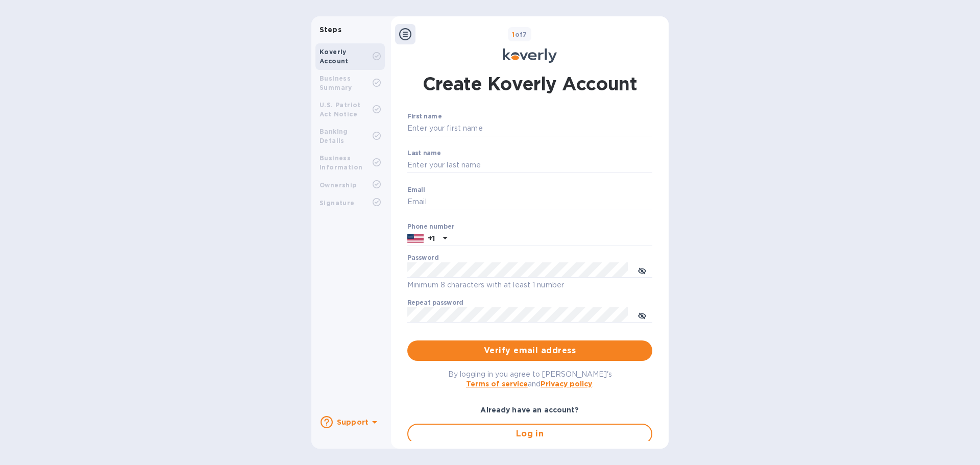 The width and height of the screenshot is (980, 465). I want to click on b: Terms of service, so click(497, 383).